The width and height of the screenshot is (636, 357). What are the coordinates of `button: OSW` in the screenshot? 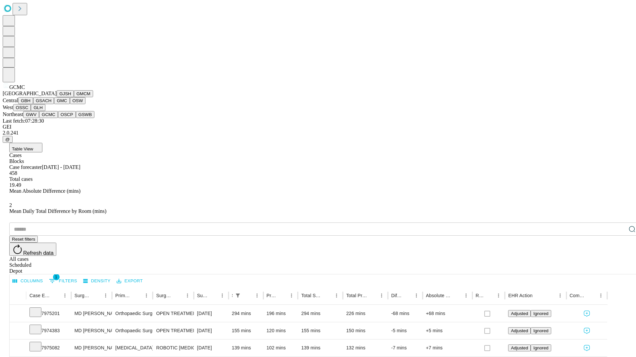 It's located at (78, 101).